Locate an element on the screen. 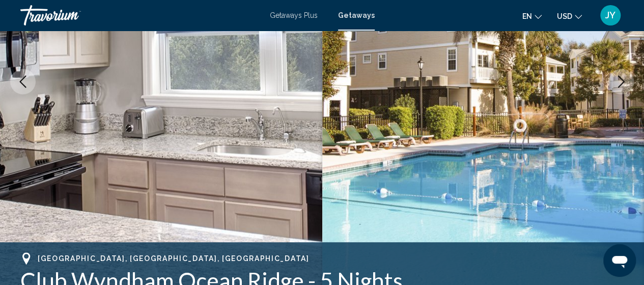 Image resolution: width=644 pixels, height=285 pixels. span: Getaways is located at coordinates (356, 16).